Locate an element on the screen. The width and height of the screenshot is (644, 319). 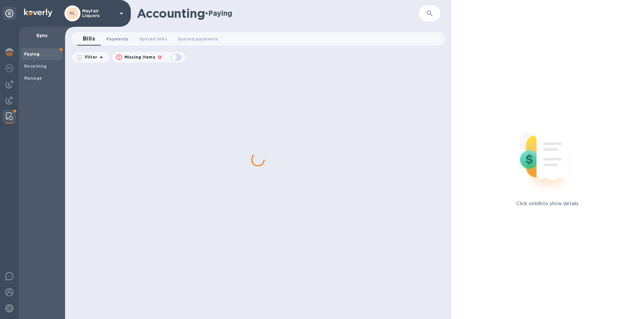
h1: Accounting is located at coordinates (170, 14).